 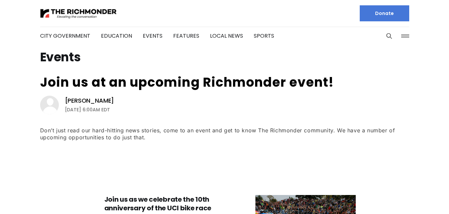 I want to click on h3: Join us as we celebrate the 10th anniversary of the UCI bike race, so click(x=166, y=204).